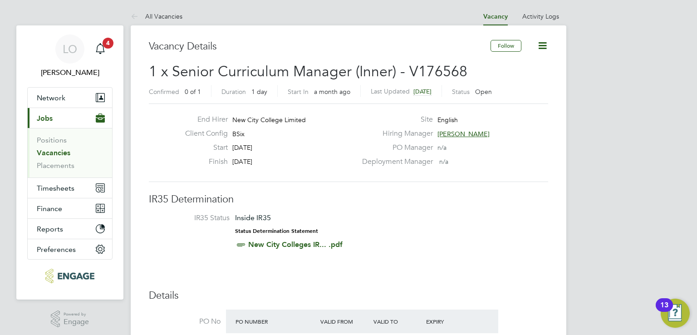 This screenshot has height=335, width=697. What do you see at coordinates (676, 313) in the screenshot?
I see `button: Open Resource Center, 13 new notifications` at bounding box center [676, 313].